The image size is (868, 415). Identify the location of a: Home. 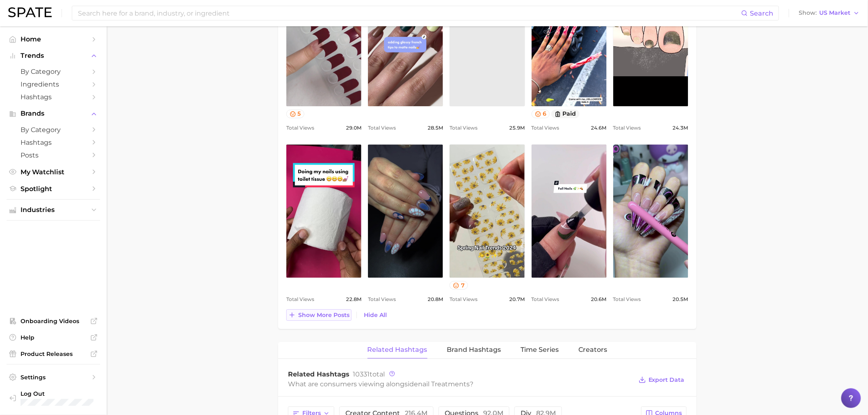
(54, 39).